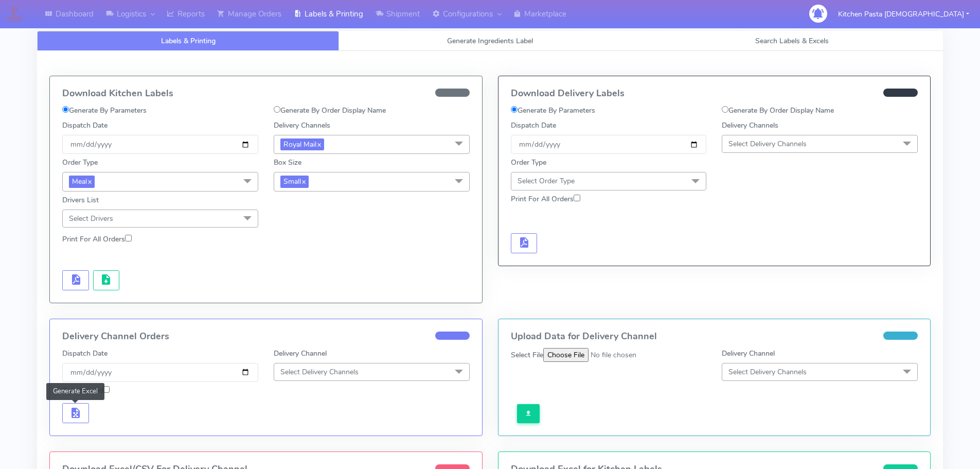 The image size is (980, 469). What do you see at coordinates (294, 181) in the screenshot?
I see `span: Small` at bounding box center [294, 181].